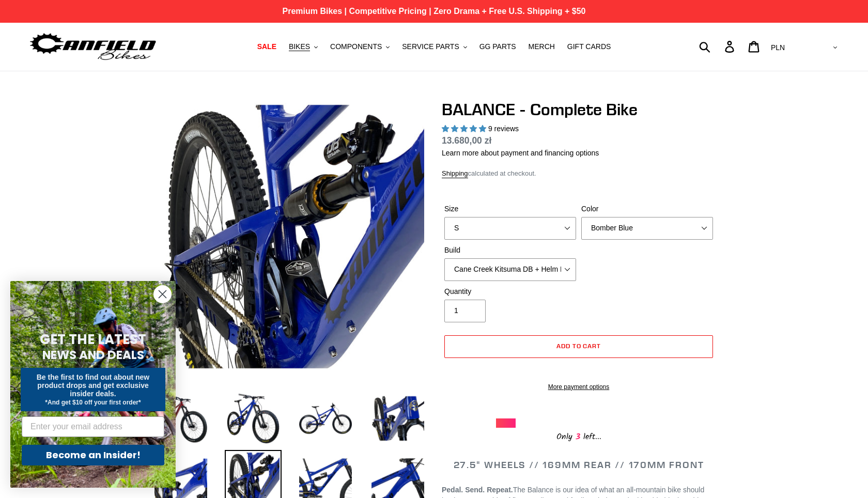 This screenshot has height=498, width=868. What do you see at coordinates (356, 47) in the screenshot?
I see `span: COMPONENTS` at bounding box center [356, 47].